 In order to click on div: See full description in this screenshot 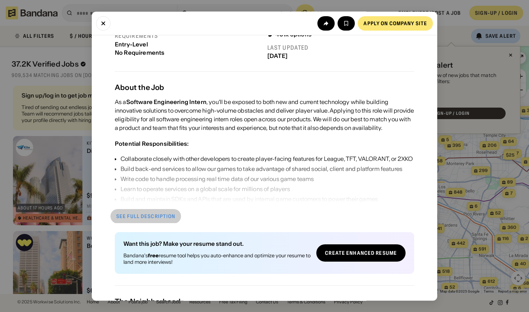, I will do `click(146, 216)`.